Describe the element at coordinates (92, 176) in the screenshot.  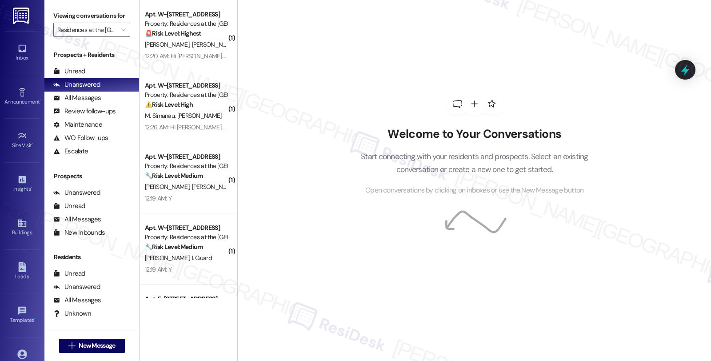
I see `div: Prospects` at that location.